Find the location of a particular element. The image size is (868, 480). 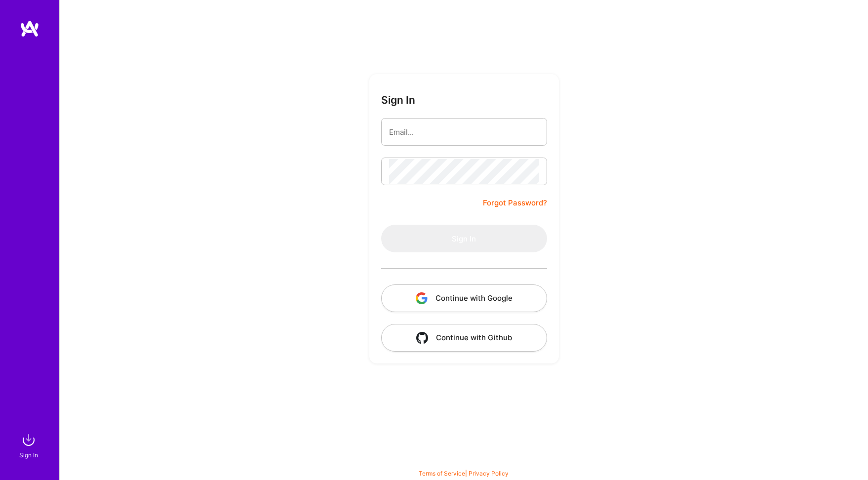

a: Forgot Password? is located at coordinates (515, 203).